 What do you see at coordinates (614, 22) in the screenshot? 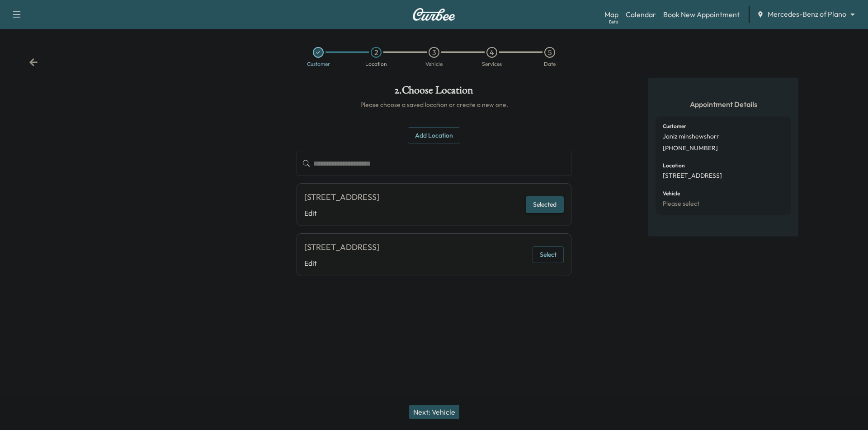
I see `div: Beta` at bounding box center [614, 22].